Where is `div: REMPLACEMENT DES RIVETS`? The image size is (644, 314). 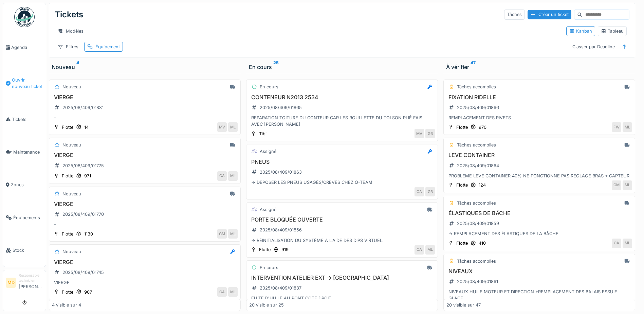 div: REMPLACEMENT DES RIVETS is located at coordinates (539, 118).